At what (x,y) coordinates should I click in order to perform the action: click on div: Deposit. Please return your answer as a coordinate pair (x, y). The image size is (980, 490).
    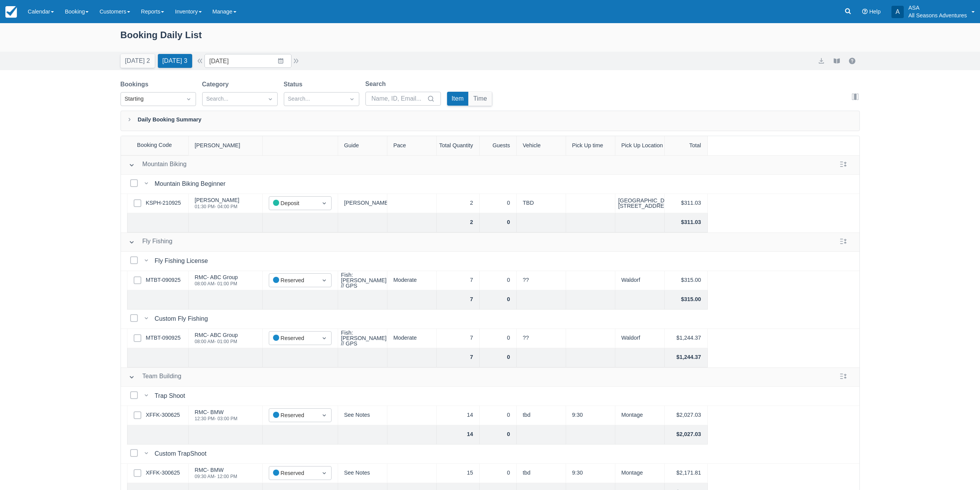
    Looking at the image, I should click on (293, 203).